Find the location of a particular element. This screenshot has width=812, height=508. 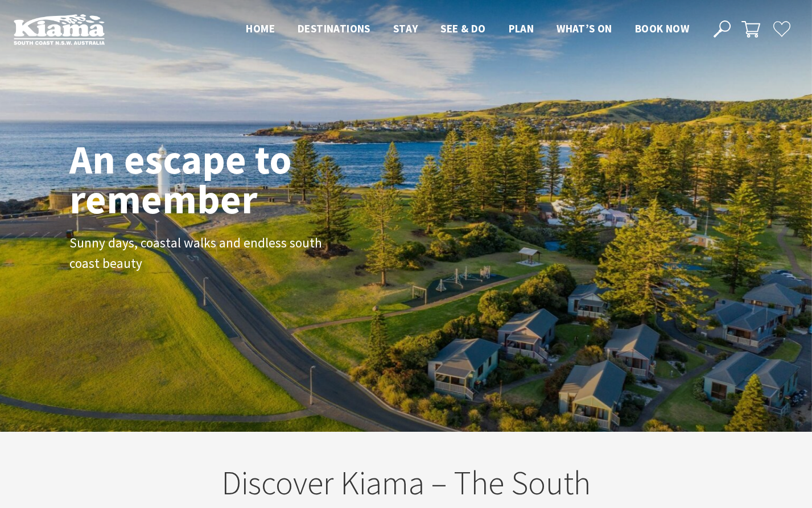

span: What’s On is located at coordinates (585, 29).